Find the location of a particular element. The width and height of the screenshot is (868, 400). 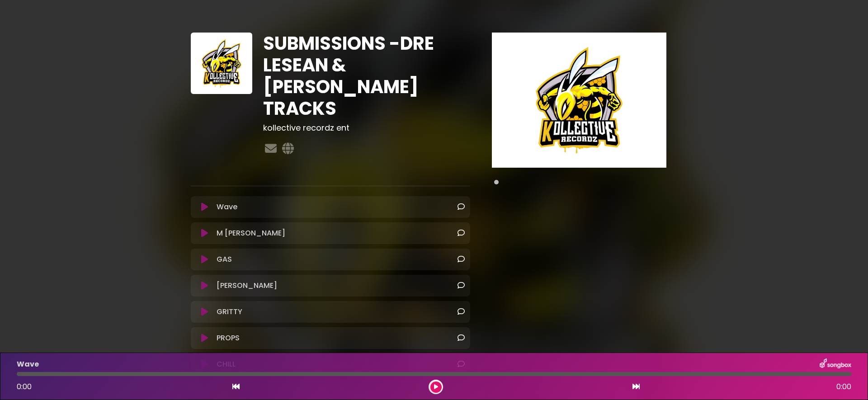

img: Main Media is located at coordinates (579, 100).